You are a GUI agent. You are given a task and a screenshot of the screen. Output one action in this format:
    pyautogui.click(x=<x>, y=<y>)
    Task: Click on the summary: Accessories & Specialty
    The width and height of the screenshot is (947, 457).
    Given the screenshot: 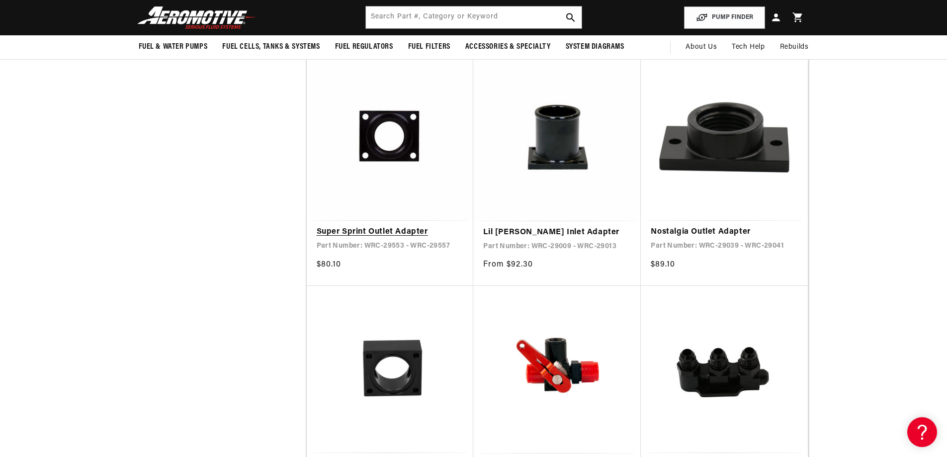 What is the action you would take?
    pyautogui.click(x=508, y=47)
    